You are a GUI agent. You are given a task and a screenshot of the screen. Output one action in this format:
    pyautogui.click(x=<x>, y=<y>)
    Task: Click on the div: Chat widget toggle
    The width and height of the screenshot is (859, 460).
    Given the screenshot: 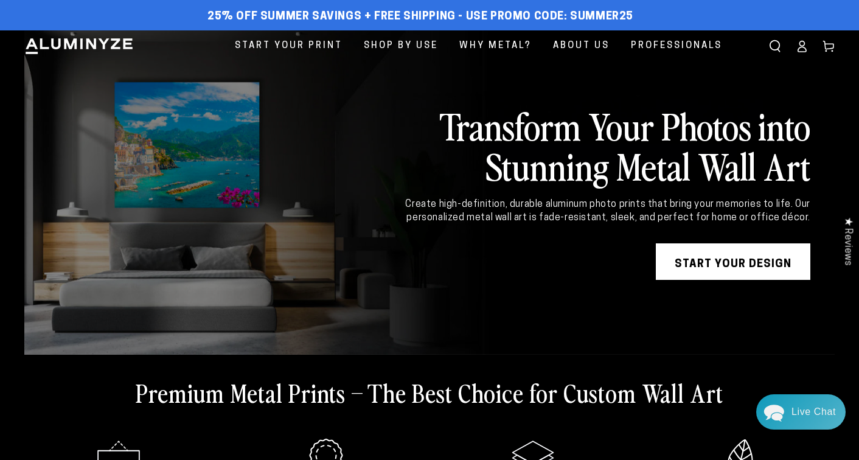 What is the action you would take?
    pyautogui.click(x=801, y=412)
    